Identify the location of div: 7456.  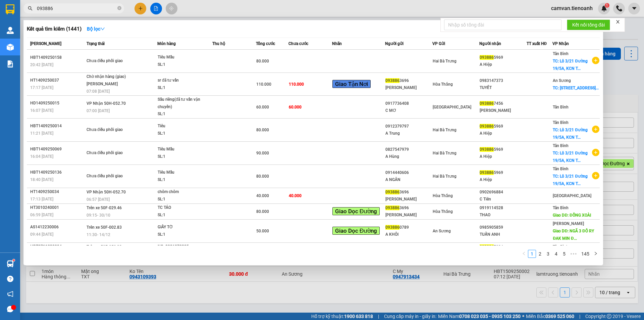
(503, 103).